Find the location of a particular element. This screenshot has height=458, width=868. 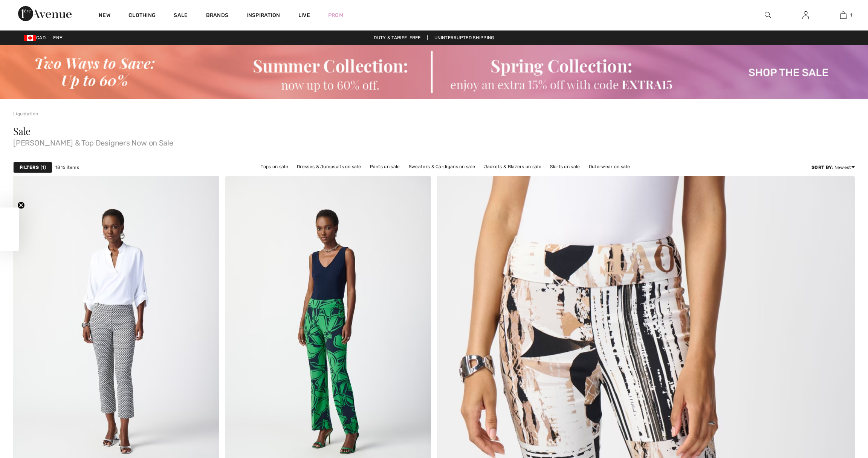

a: Tops on sale is located at coordinates (274, 166).